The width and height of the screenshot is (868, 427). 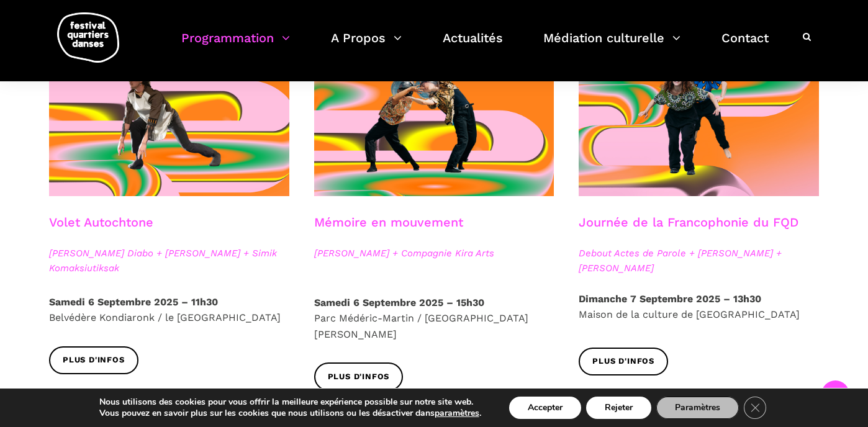 I want to click on button: Accepter, so click(x=545, y=408).